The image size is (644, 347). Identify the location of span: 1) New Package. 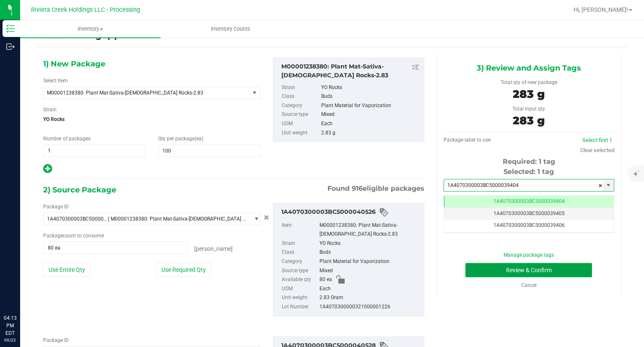
(74, 64).